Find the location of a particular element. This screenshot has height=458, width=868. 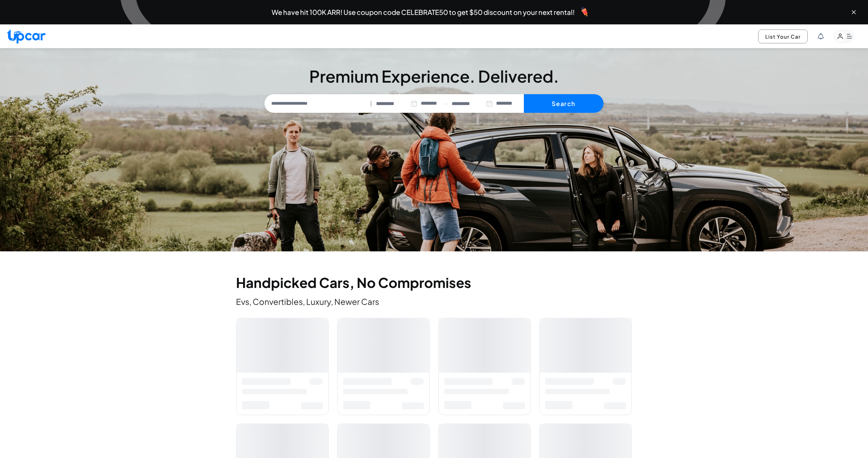

button: List Your Car is located at coordinates (783, 36).